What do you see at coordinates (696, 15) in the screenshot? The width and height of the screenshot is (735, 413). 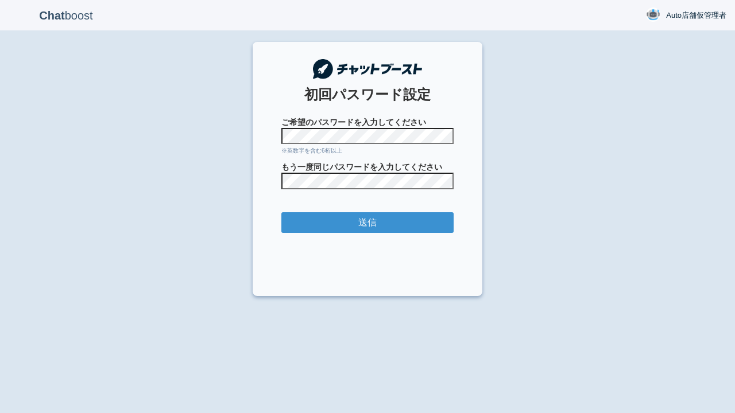 I see `span: Auto店舗仮管理者` at bounding box center [696, 15].